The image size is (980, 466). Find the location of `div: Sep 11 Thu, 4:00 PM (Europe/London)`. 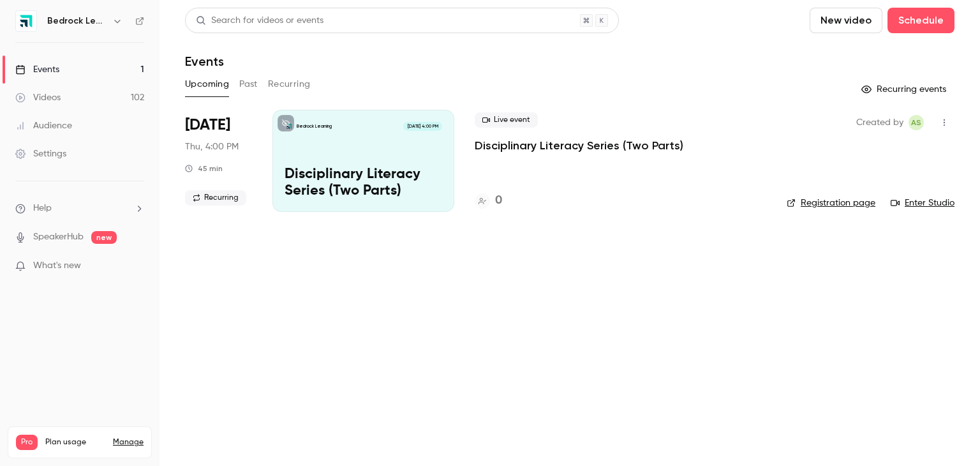

div: Sep 11 Thu, 4:00 PM (Europe/London) is located at coordinates (219, 161).